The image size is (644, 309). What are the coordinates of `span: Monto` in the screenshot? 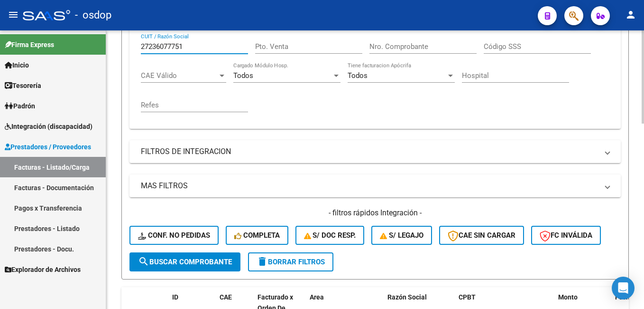 It's located at (568, 297).